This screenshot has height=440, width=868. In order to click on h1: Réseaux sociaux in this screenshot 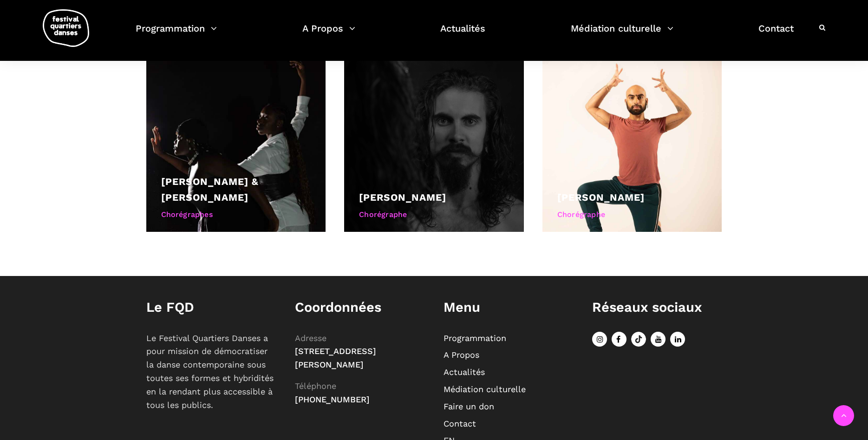, I will do `click(657, 308)`.